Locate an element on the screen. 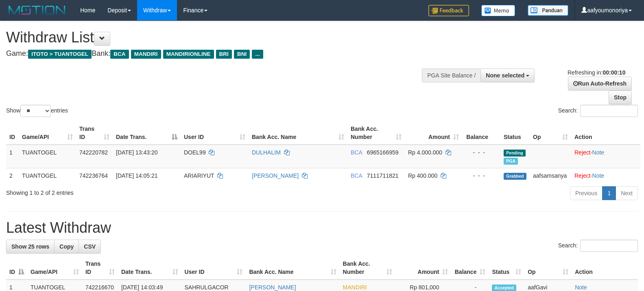 The width and height of the screenshot is (644, 291). span: 742236764 is located at coordinates (93, 175).